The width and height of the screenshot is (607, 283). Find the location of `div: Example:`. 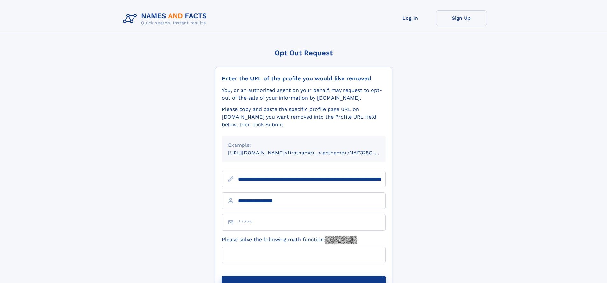

div: Example: is located at coordinates (304, 145).